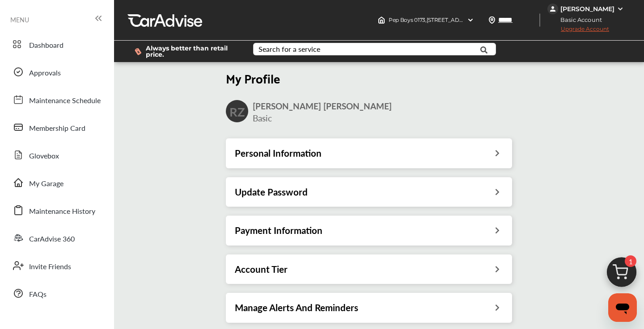 This screenshot has height=329, width=644. I want to click on img: WGsFRI8htEPBVLJbROoPRyZpYNWhNONpIPPETTm6eUC0GeLEiAAAAAElFTkSuQmCC, so click(620, 9).